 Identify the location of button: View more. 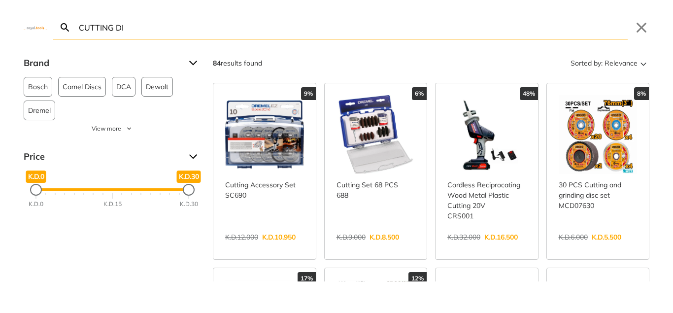
(112, 129).